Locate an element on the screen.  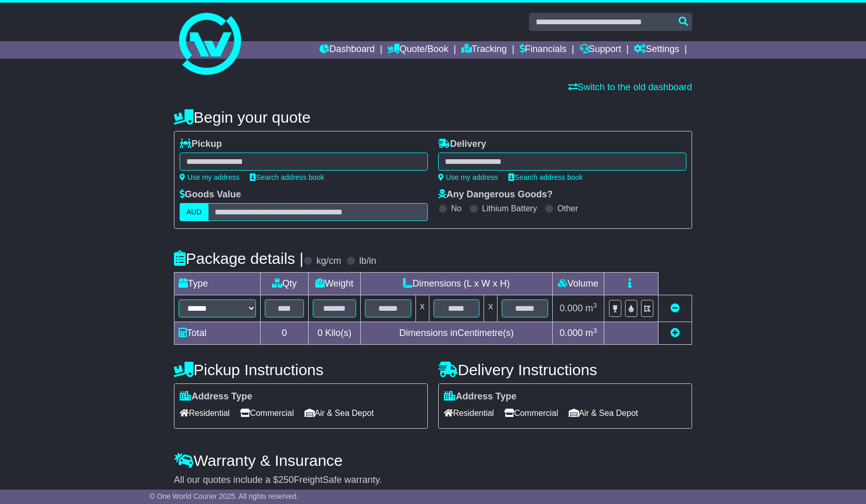
h4: Pickup Instructions is located at coordinates (301, 369).